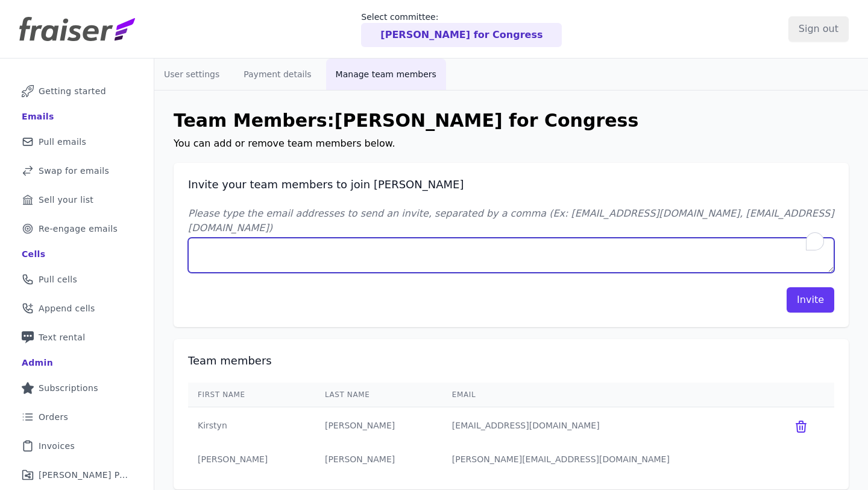 This screenshot has height=490, width=868. What do you see at coordinates (66, 200) in the screenshot?
I see `span: Sell your list` at bounding box center [66, 200].